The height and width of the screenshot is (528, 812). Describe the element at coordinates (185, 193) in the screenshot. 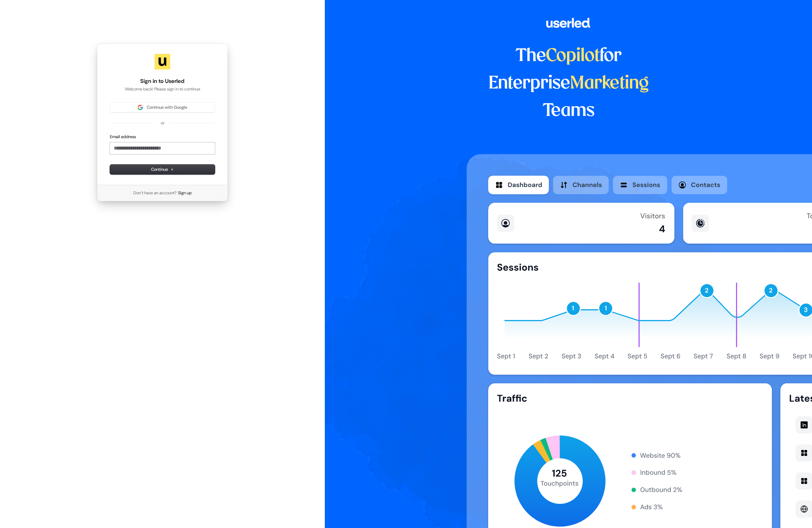

I see `a: Sign up` at that location.